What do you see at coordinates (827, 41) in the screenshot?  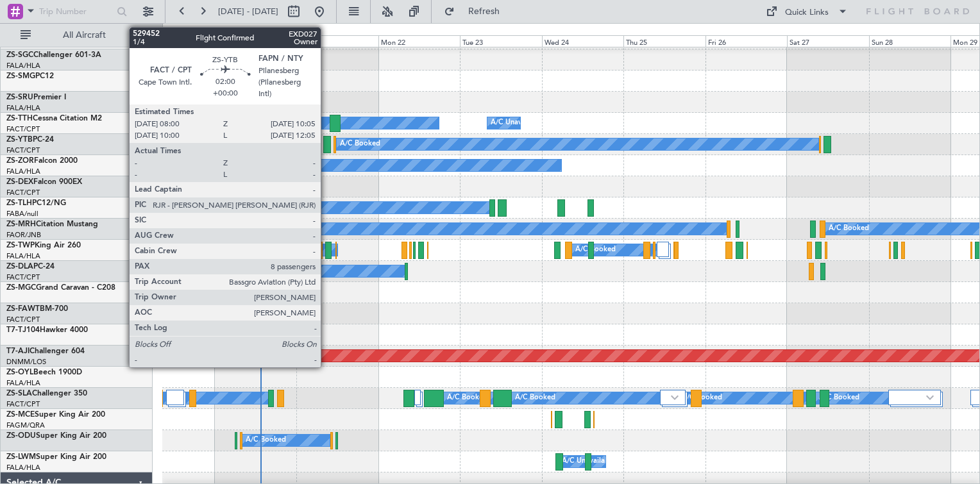 I see `div: Sat 27` at bounding box center [827, 41].